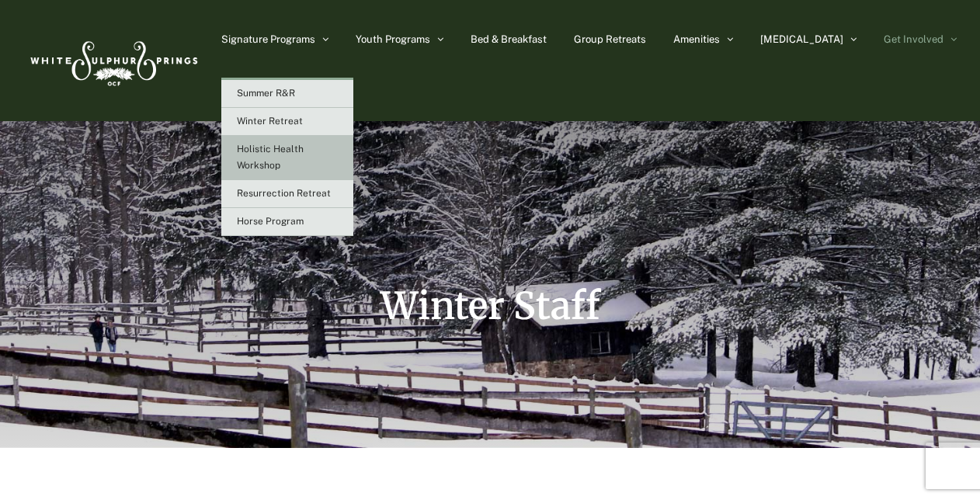 This screenshot has width=980, height=500. I want to click on span: Get Involved, so click(913, 39).